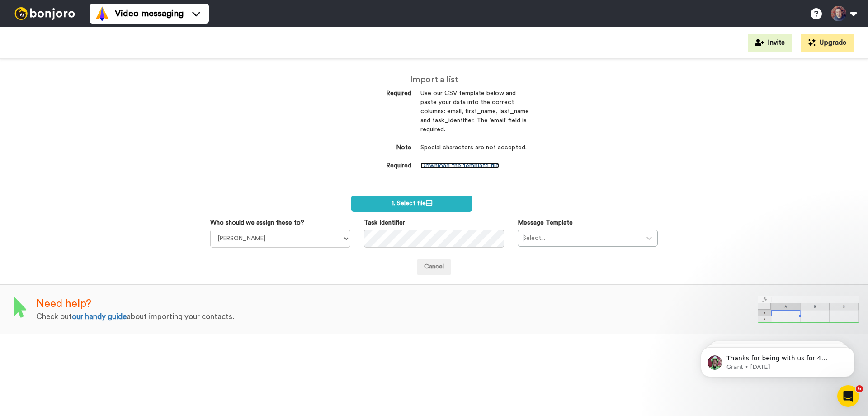  What do you see at coordinates (412, 204) in the screenshot?
I see `span: 1. Select file` at bounding box center [412, 204].